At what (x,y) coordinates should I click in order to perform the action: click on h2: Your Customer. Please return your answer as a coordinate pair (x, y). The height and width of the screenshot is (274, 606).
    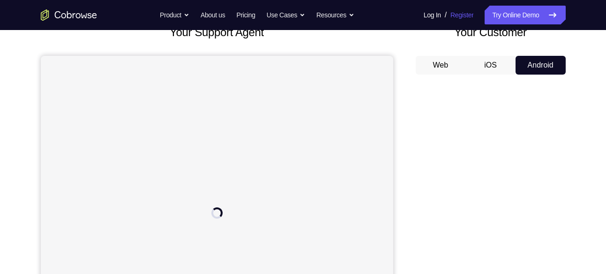
    Looking at the image, I should click on (491, 32).